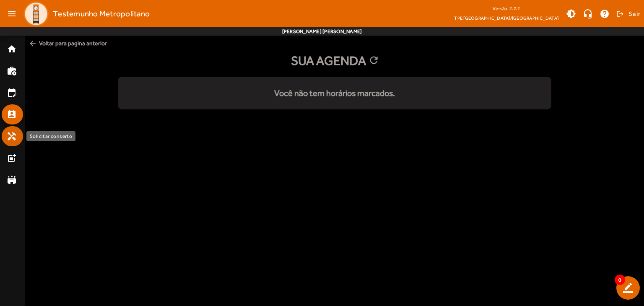 This screenshot has height=306, width=644. Describe the element at coordinates (51, 136) in the screenshot. I see `div: Solicitar conserto` at that location.